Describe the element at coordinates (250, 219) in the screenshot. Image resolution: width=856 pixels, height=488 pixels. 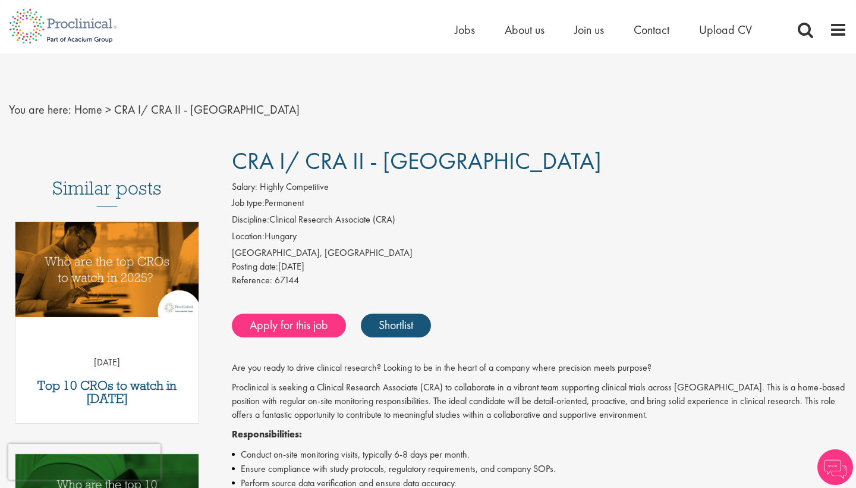
I see `label: Discipline:` at that location.